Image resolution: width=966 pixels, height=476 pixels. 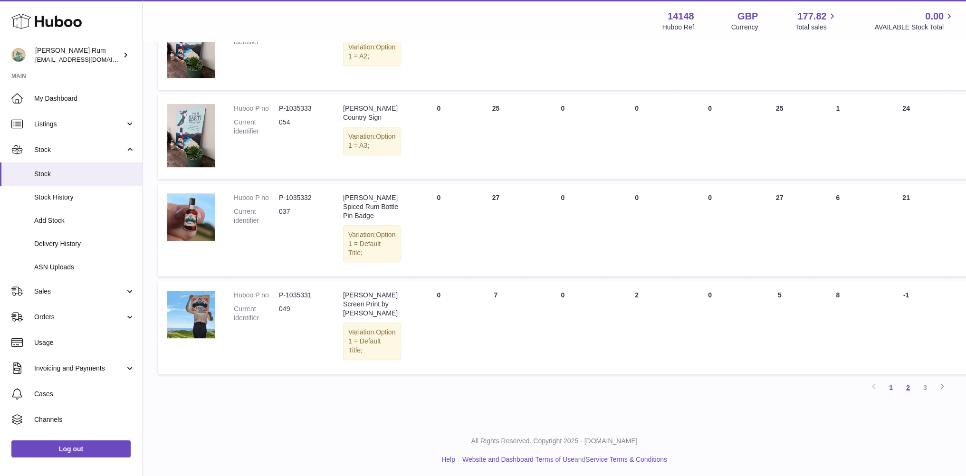 What do you see at coordinates (563, 460) in the screenshot?
I see `li: and` at bounding box center [563, 460].